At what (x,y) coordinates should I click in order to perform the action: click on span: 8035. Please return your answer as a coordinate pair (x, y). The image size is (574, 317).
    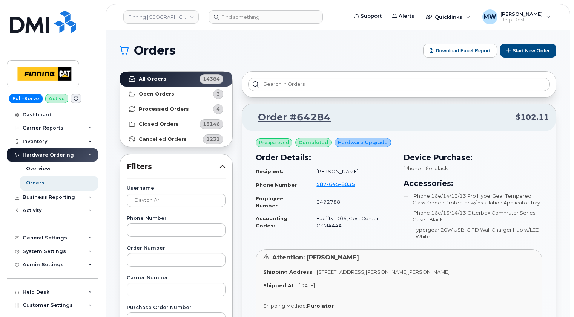
    Looking at the image, I should click on (347, 184).